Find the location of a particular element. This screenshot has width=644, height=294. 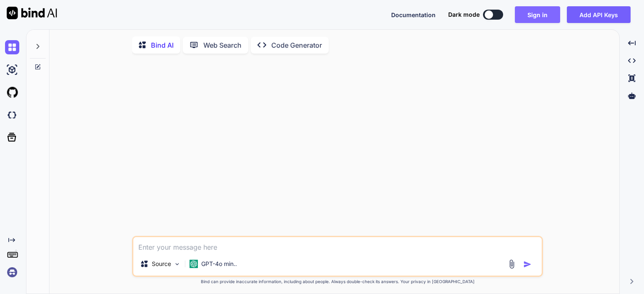

p: Bind can provide inaccurate information, including about people. Always double-check its answers.... is located at coordinates (338, 281).